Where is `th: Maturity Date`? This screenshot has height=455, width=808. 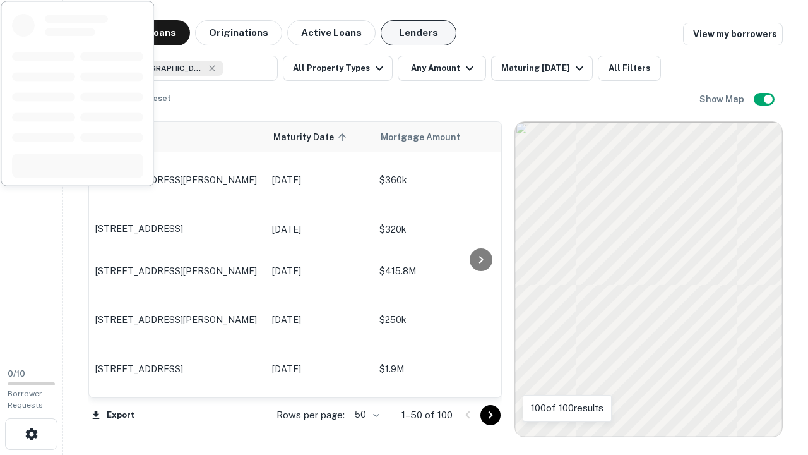 th: Maturity Date is located at coordinates (319, 137).